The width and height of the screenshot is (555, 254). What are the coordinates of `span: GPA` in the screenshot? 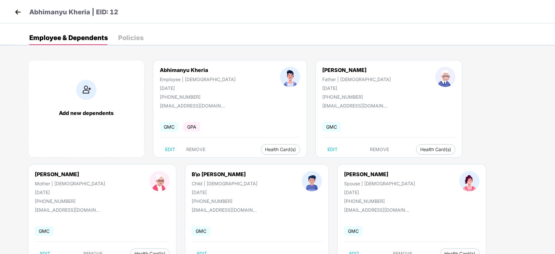 It's located at (192, 127).